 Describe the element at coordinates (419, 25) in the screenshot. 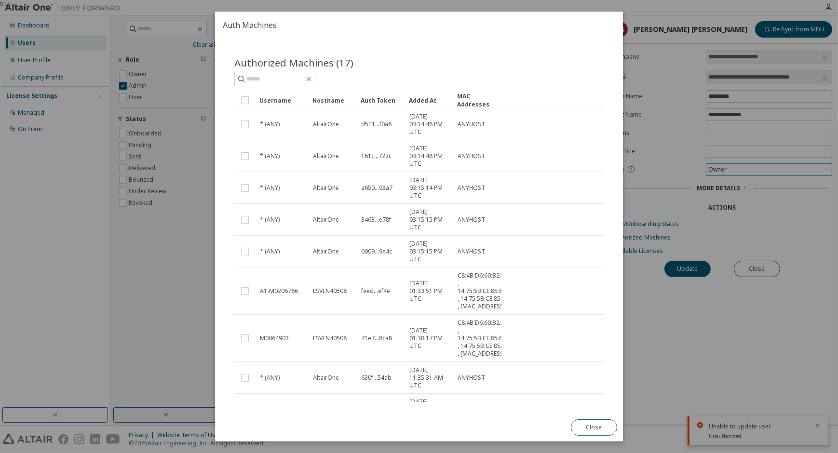

I see `h2: Auth Machines` at that location.